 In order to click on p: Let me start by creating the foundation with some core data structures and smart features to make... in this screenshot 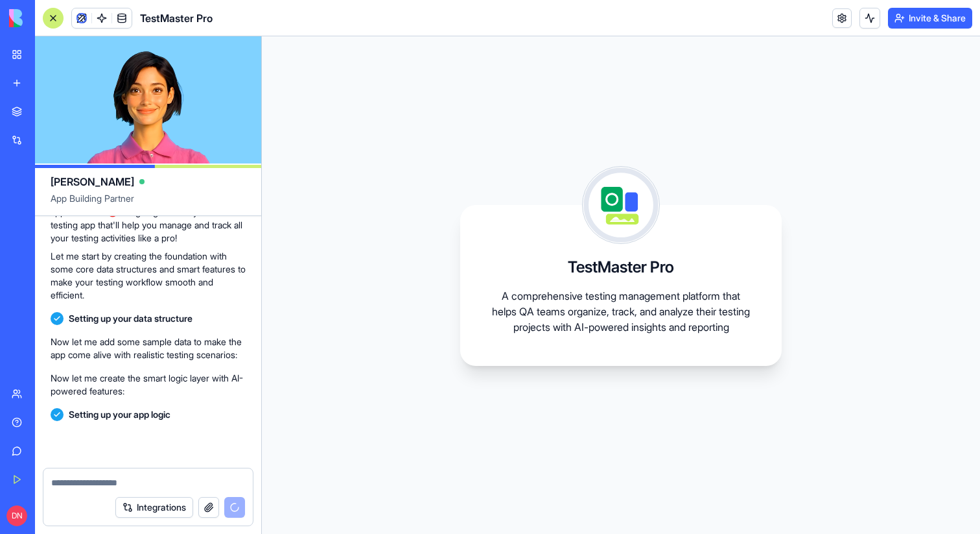, I will do `click(148, 275)`.